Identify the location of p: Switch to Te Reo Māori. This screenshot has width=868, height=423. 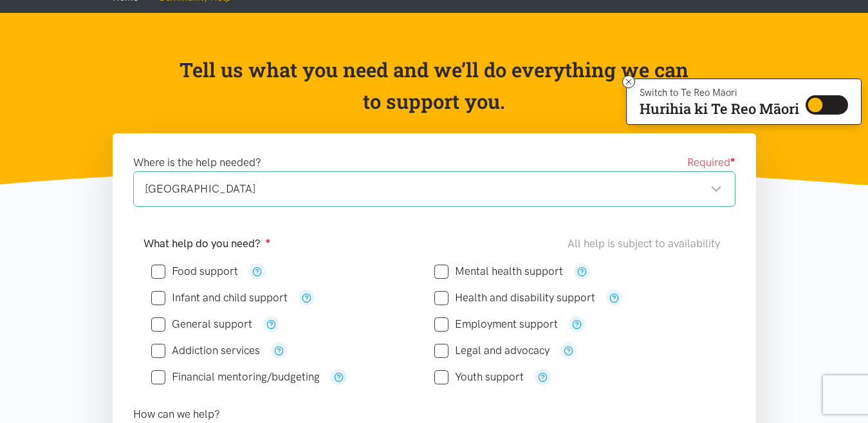
(720, 93).